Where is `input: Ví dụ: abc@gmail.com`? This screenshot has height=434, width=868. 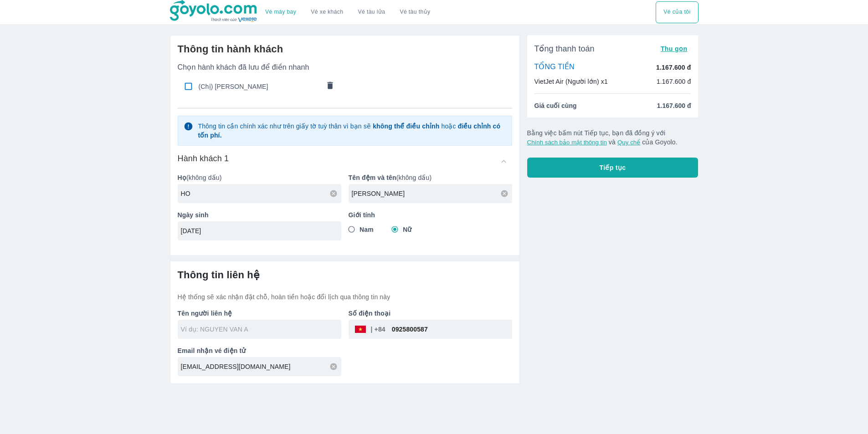 input: Ví dụ: abc@gmail.com is located at coordinates (261, 366).